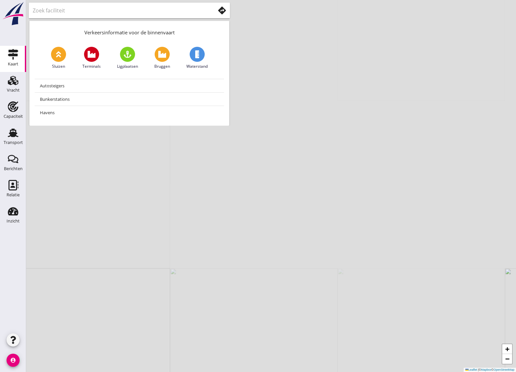  I want to click on a: Zoom in, so click(507, 349).